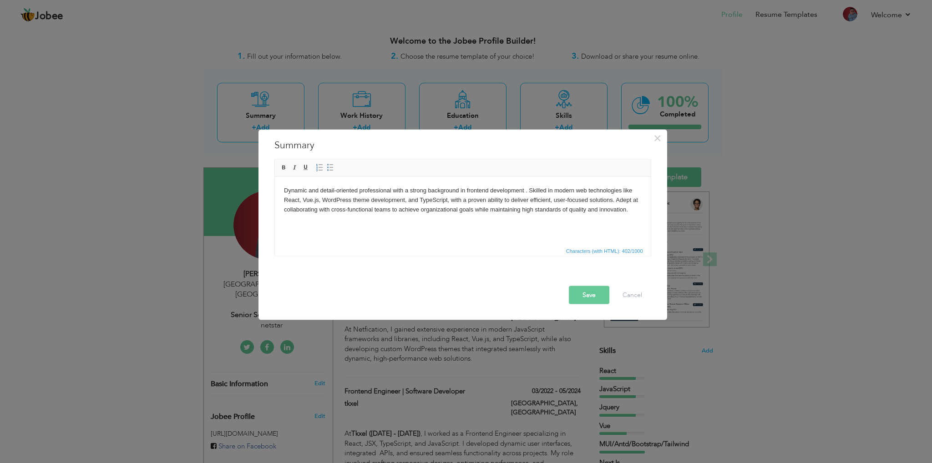 This screenshot has height=463, width=932. Describe the element at coordinates (284, 168) in the screenshot. I see `a: Bold` at that location.